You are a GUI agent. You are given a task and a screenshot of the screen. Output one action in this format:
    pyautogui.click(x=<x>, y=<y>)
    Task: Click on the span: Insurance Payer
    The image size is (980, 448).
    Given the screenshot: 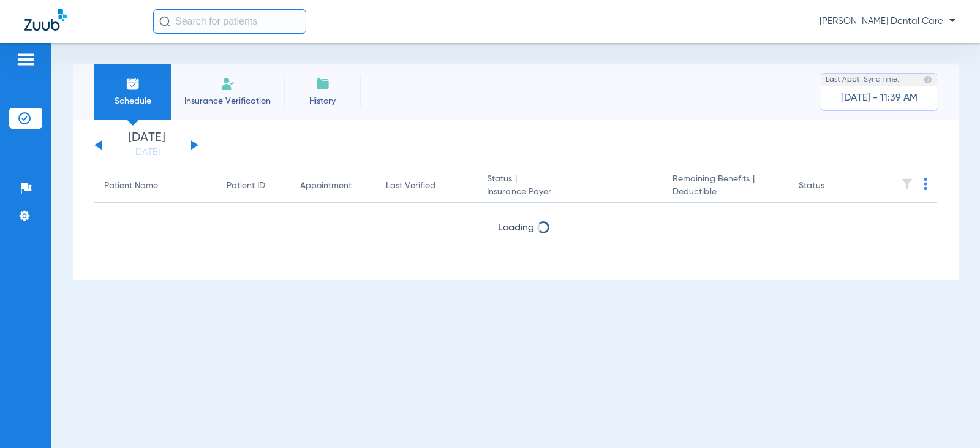 What is the action you would take?
    pyautogui.click(x=569, y=192)
    